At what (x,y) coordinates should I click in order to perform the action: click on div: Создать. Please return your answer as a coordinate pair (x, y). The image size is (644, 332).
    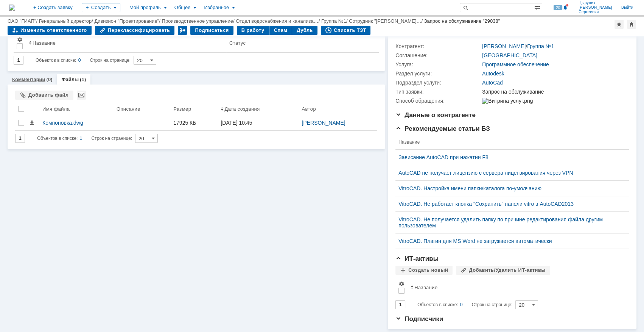
    Looking at the image, I should click on (101, 8).